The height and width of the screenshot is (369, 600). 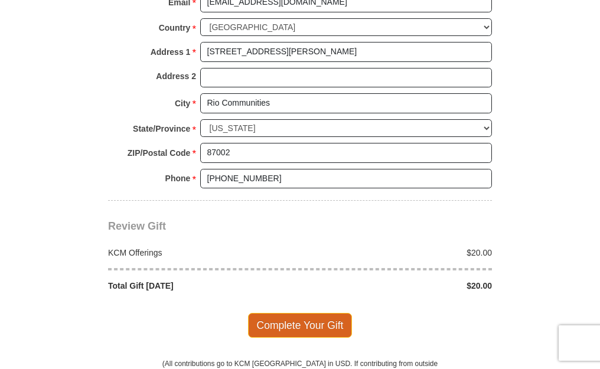 I want to click on strong: Phone, so click(x=178, y=178).